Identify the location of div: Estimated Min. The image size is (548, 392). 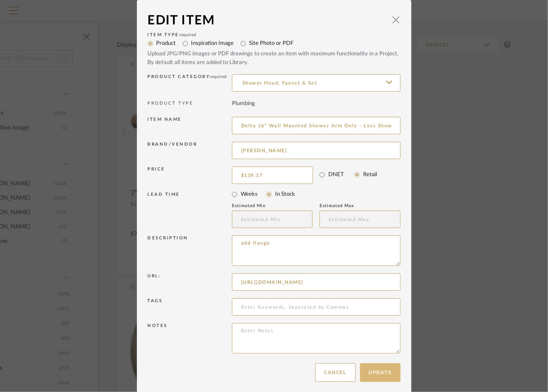
(263, 206).